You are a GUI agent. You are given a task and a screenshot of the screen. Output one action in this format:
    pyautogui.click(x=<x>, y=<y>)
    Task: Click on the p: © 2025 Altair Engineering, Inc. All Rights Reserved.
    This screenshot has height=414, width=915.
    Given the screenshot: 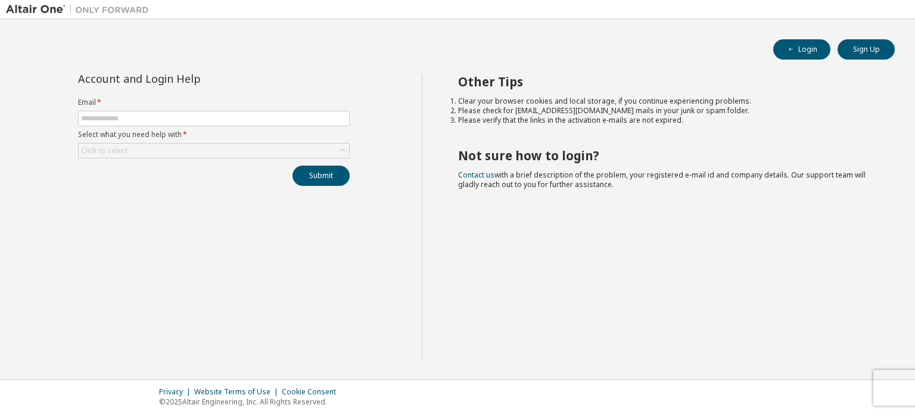 What is the action you would take?
    pyautogui.click(x=251, y=402)
    